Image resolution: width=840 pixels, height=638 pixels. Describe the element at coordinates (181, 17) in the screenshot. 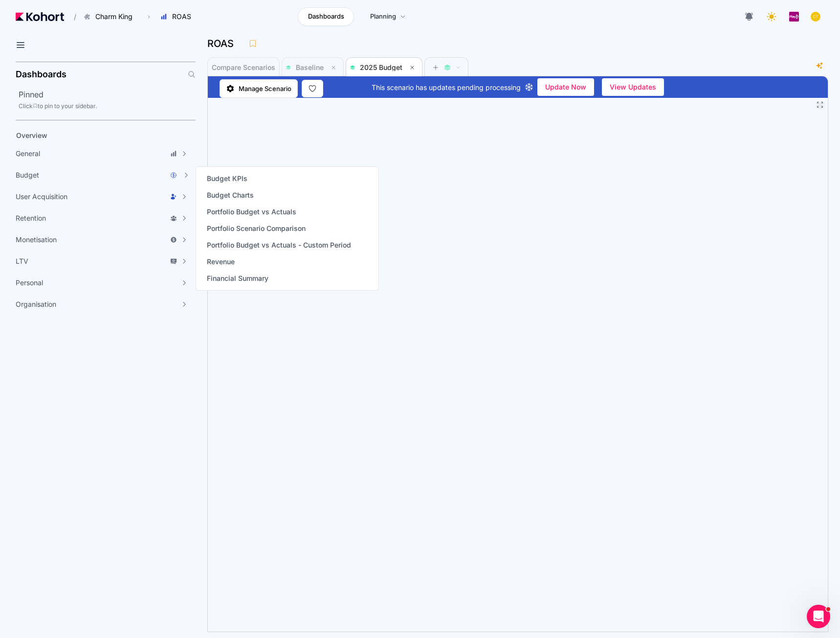

I see `span: ROAS` at that location.